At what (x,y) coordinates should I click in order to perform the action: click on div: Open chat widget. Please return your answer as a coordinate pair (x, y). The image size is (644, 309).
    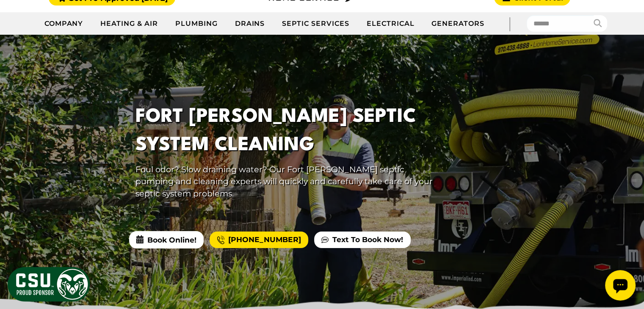
    Looking at the image, I should click on (19, 19).